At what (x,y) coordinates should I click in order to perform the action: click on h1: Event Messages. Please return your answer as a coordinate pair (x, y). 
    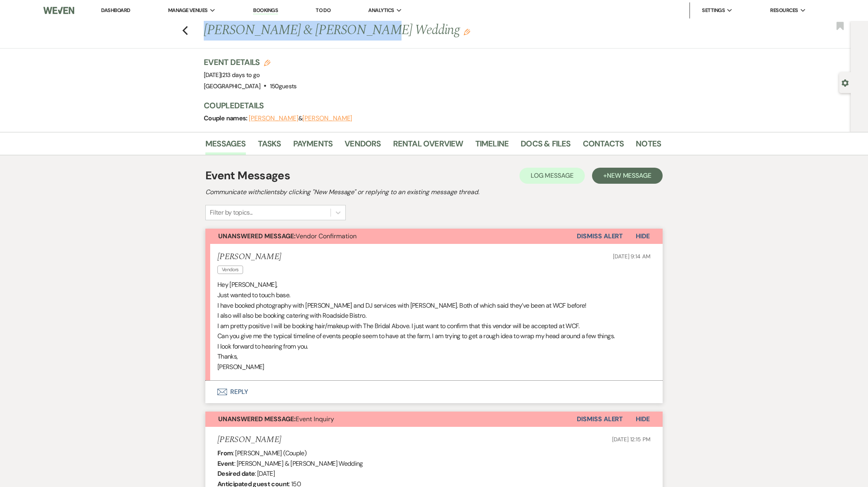
    Looking at the image, I should click on (247, 176).